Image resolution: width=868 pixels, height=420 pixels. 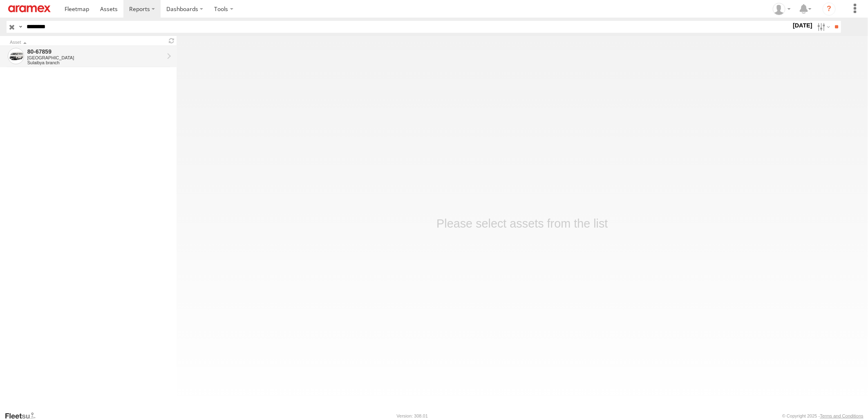 What do you see at coordinates (96, 52) in the screenshot?
I see `div: 80-67859 - View Asset History` at bounding box center [96, 52].